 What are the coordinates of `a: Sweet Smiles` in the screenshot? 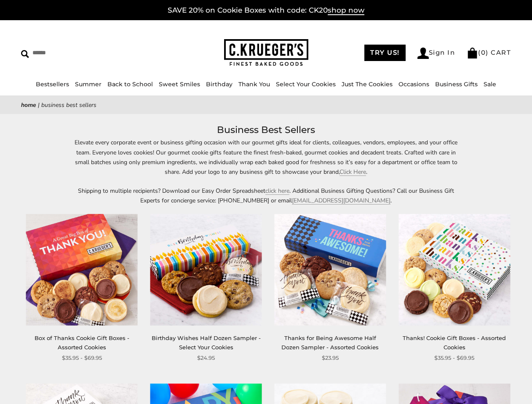 It's located at (179, 84).